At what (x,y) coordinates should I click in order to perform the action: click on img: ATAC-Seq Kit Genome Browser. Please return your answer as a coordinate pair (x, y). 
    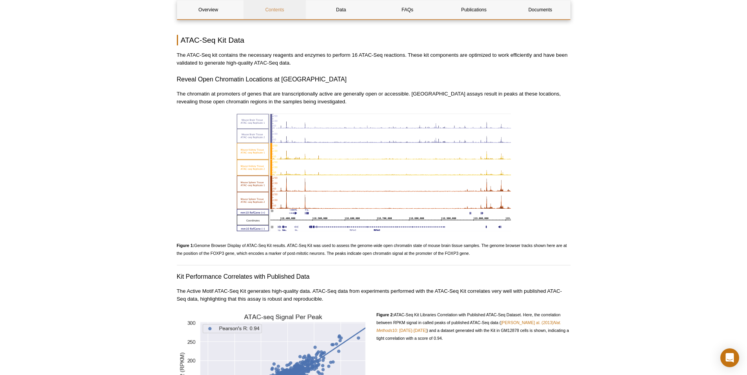
    Looking at the image, I should click on (373, 172).